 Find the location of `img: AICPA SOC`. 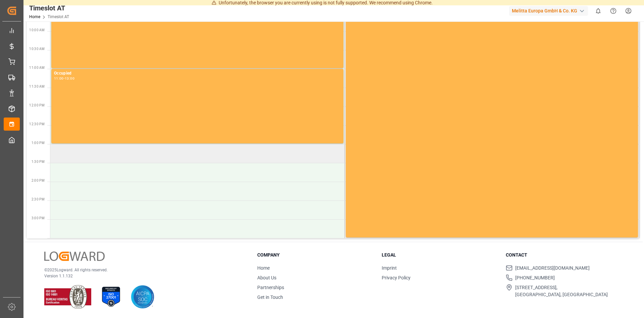

img: AICPA SOC is located at coordinates (142, 297).